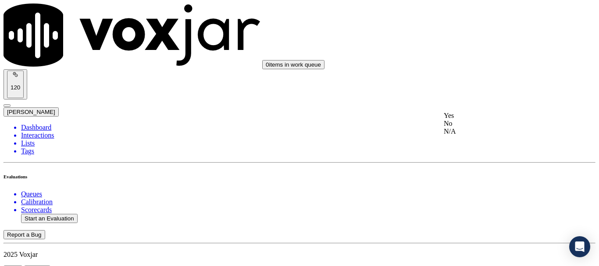 This screenshot has width=599, height=266. What do you see at coordinates (308, 194) in the screenshot?
I see `li: Queues` at bounding box center [308, 194].